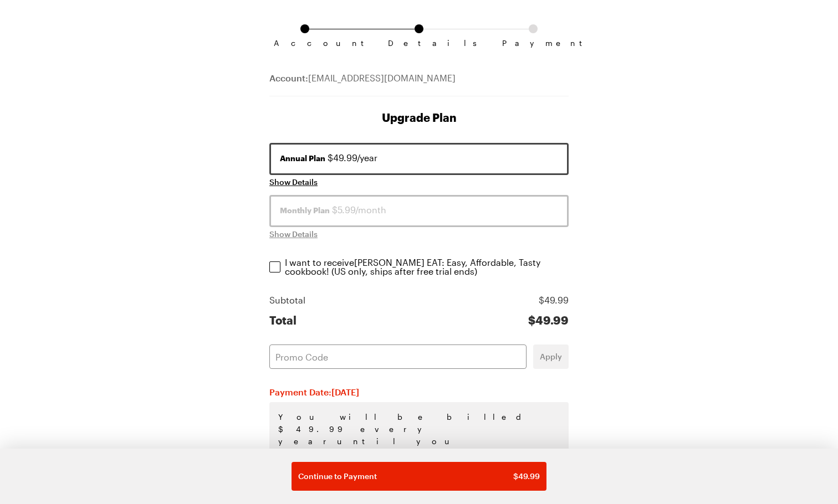 This screenshot has height=504, width=838. What do you see at coordinates (338, 477) in the screenshot?
I see `span: Continue to Payment` at bounding box center [338, 477].